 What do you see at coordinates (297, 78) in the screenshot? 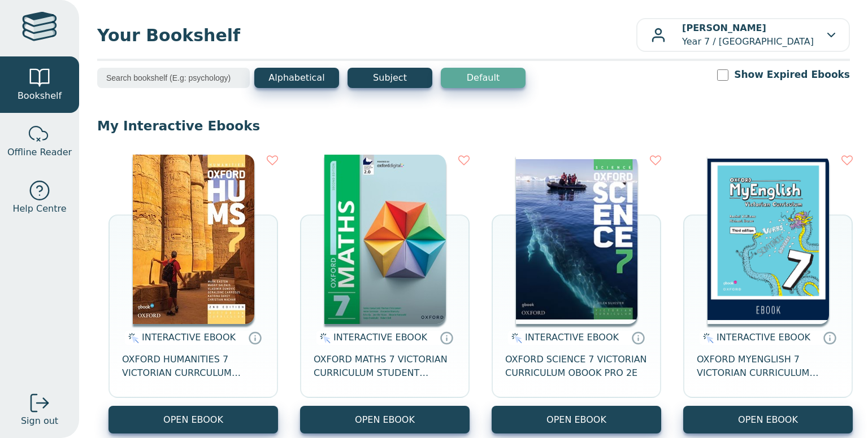
I see `button: Alphabetical` at bounding box center [297, 78].